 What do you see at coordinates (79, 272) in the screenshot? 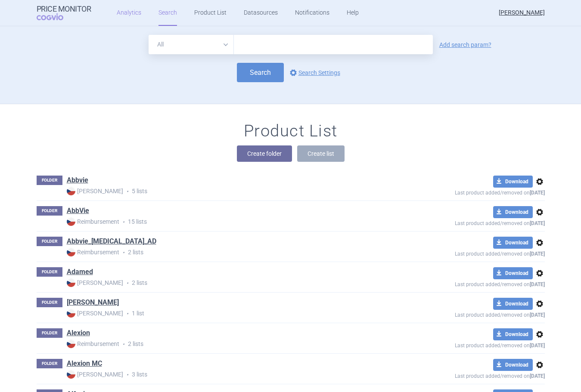
I see `a: Adamed` at bounding box center [79, 272].